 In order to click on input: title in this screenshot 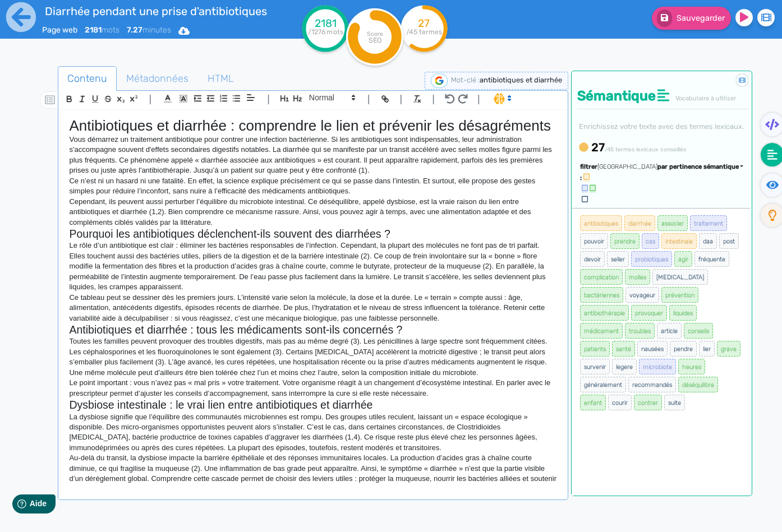, I will do `click(160, 11)`.